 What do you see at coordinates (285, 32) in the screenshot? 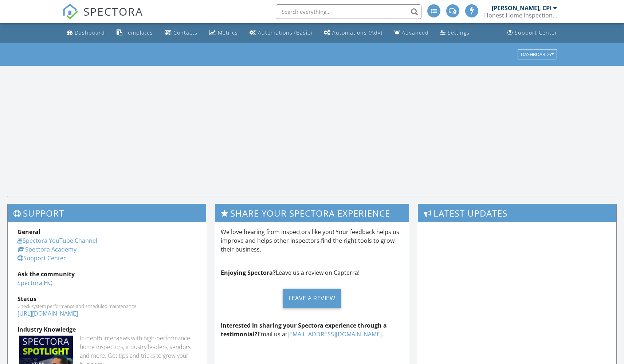
I see `div: Automations (Basic)` at bounding box center [285, 32].